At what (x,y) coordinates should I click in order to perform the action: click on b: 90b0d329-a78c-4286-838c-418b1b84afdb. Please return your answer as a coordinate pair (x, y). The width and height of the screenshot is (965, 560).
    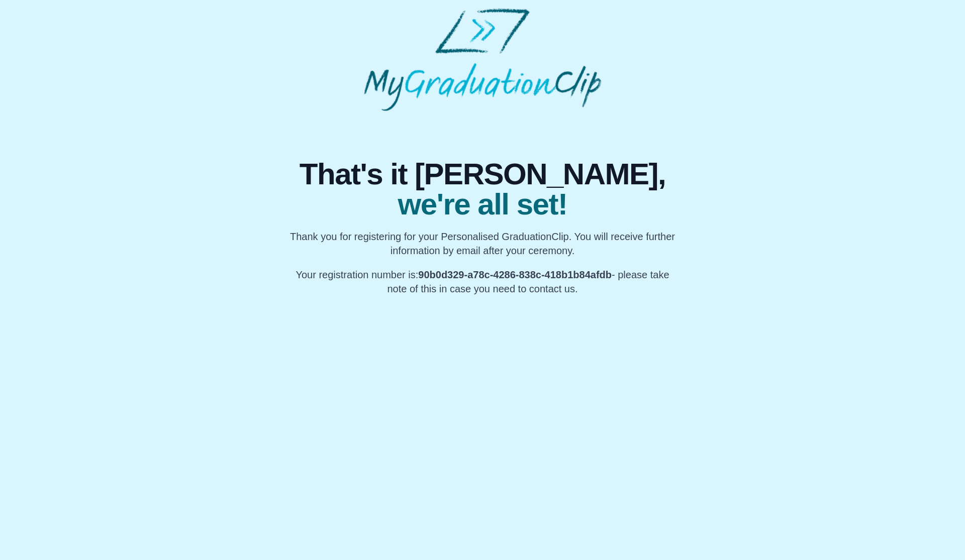
    Looking at the image, I should click on (514, 275).